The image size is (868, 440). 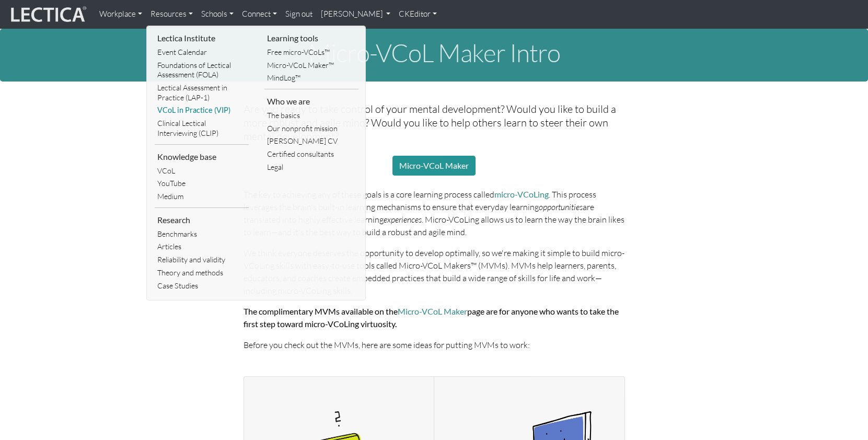 What do you see at coordinates (312, 129) in the screenshot?
I see `a: Our nonprofit mission` at bounding box center [312, 129].